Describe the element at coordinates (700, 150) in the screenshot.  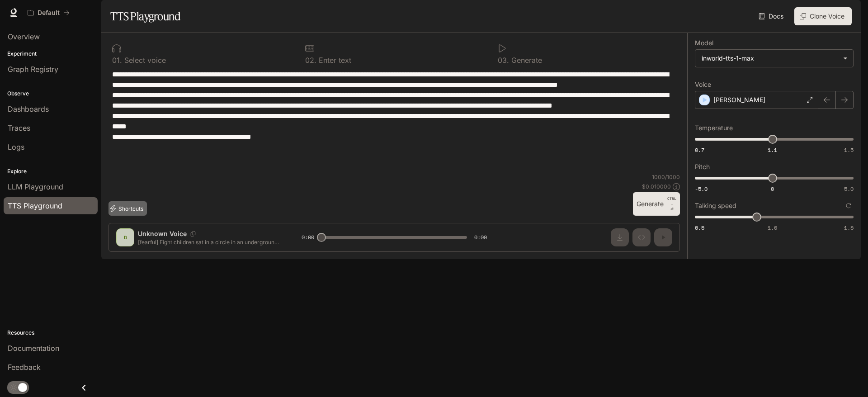
I see `span: 0.7` at that location.